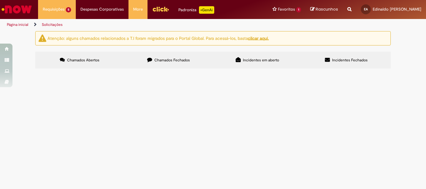 This screenshot has width=426, height=189. Describe the element at coordinates (54, 9) in the screenshot. I see `span: Requisições` at that location.